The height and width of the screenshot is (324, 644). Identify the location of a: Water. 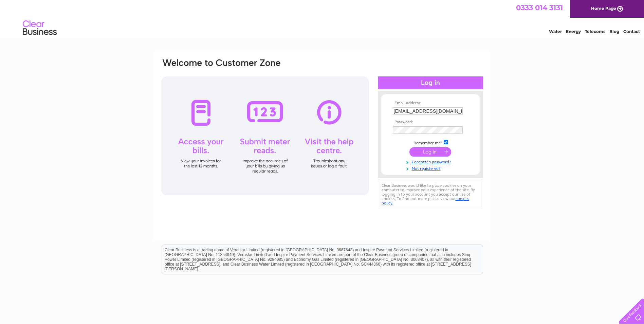
(556, 31).